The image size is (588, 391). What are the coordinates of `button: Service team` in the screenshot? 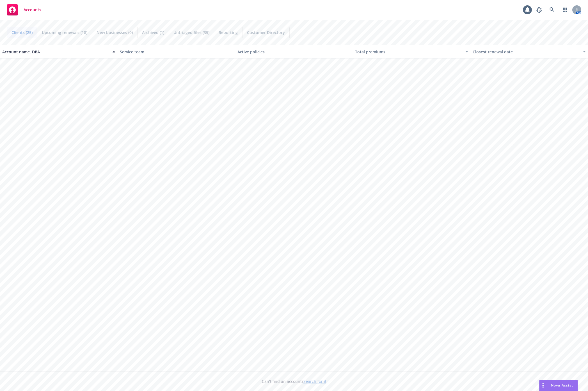 It's located at (176, 52).